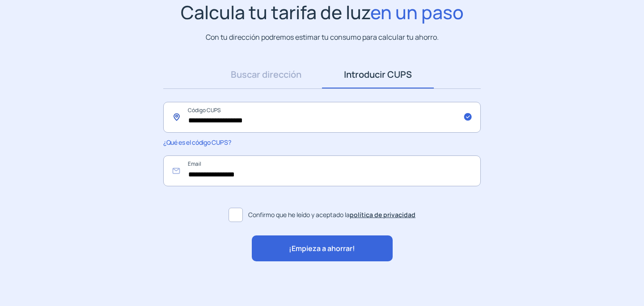 The image size is (644, 306). Describe the element at coordinates (322, 12) in the screenshot. I see `h1: Calcula tu tarifa de luz` at that location.